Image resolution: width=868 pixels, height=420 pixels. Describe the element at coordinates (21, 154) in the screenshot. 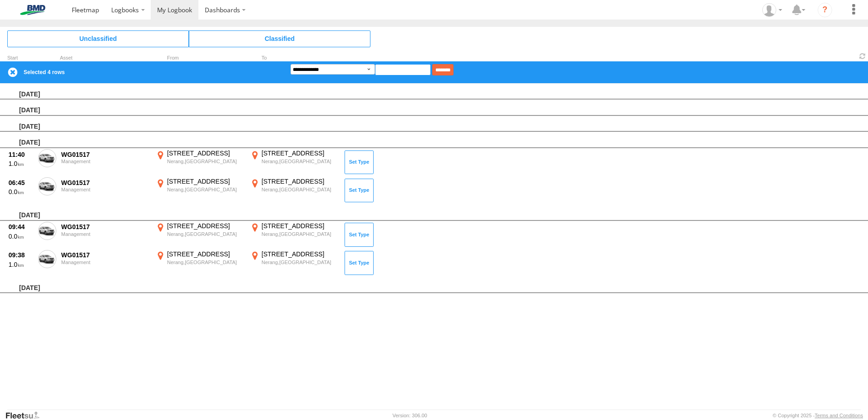

I see `div: 11:40` at that location.